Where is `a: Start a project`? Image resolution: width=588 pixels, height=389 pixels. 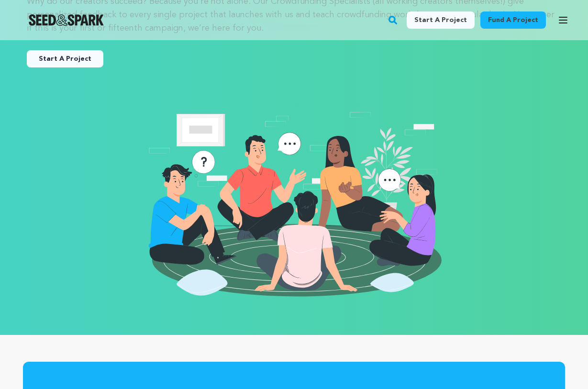
a: Start a project is located at coordinates (440, 20).